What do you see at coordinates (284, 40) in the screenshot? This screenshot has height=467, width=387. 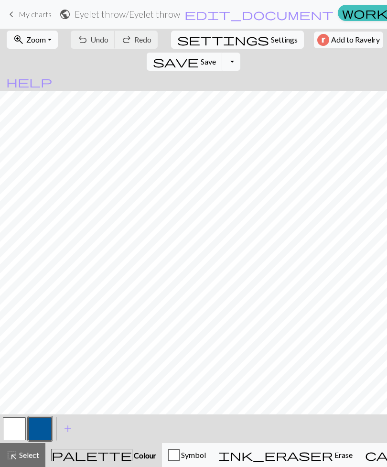 I see `span: Settings` at bounding box center [284, 40].